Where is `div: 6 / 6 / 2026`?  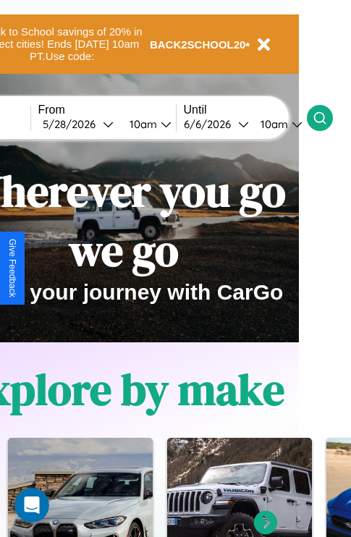
div: 6 / 6 / 2026 is located at coordinates (210, 124).